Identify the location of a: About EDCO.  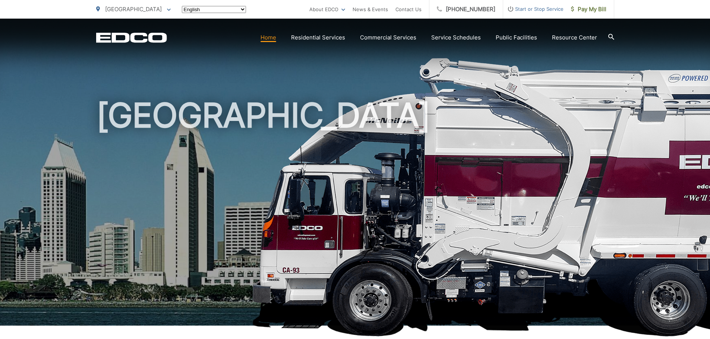
(327, 9).